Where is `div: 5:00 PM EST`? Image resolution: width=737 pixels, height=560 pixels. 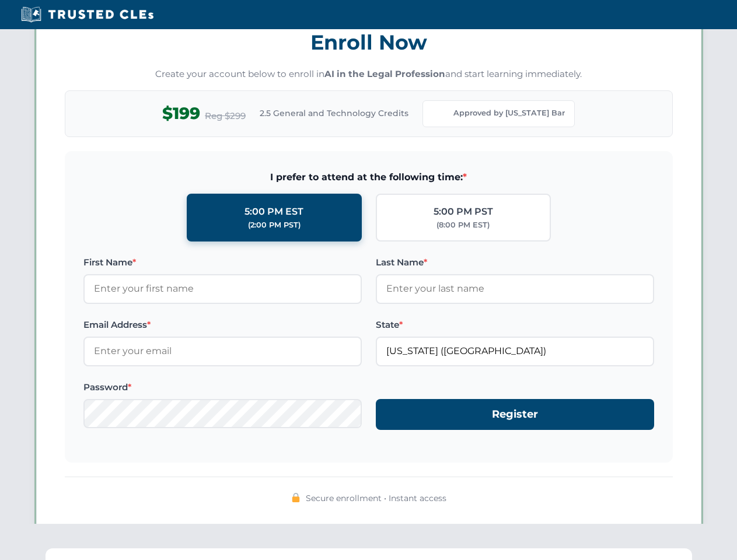 div: 5:00 PM EST is located at coordinates (274, 212).